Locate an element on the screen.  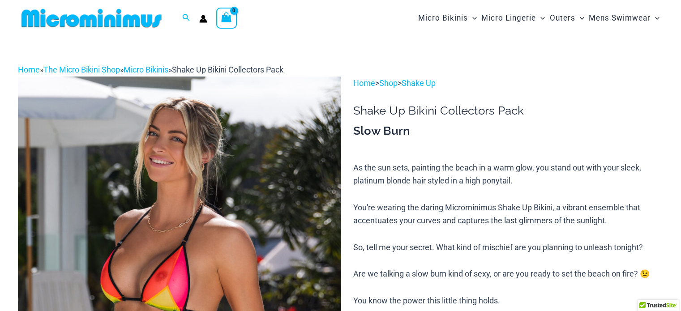
a: OutersMenu ToggleMenu Toggle is located at coordinates (567, 18).